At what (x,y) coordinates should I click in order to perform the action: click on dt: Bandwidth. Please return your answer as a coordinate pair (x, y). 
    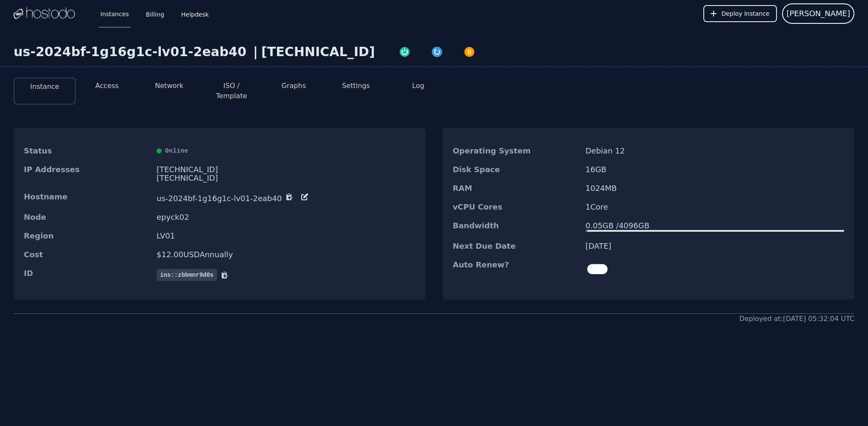
    Looking at the image, I should click on (516, 227).